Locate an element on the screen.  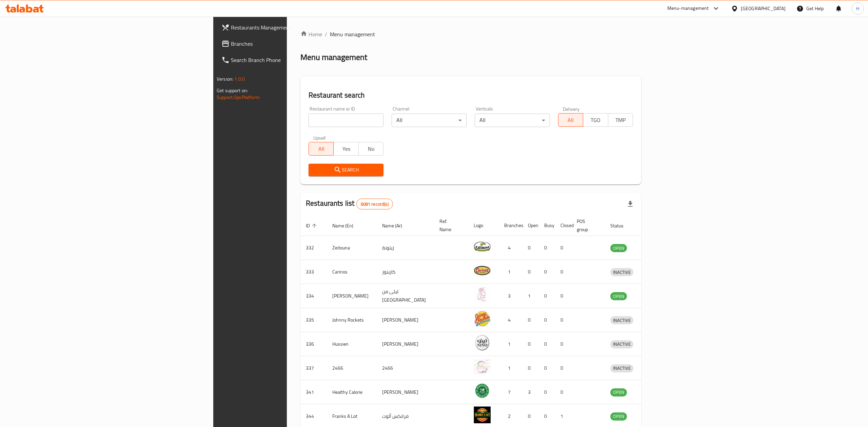
span: Branches is located at coordinates (292, 44).